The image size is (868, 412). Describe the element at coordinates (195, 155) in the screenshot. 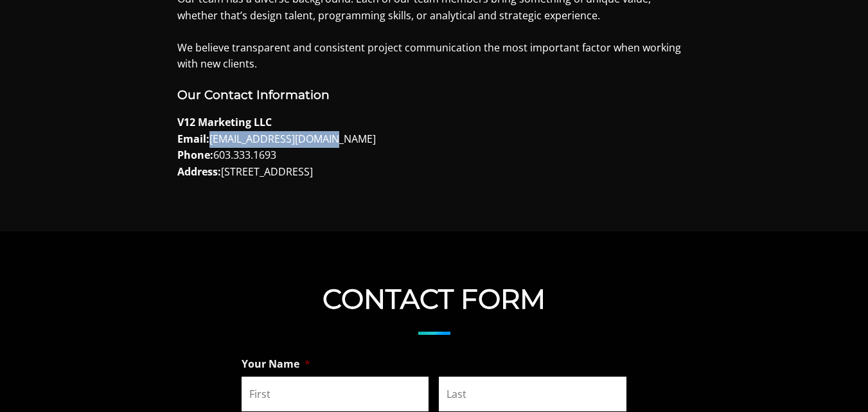

I see `strong: Phone:` at that location.